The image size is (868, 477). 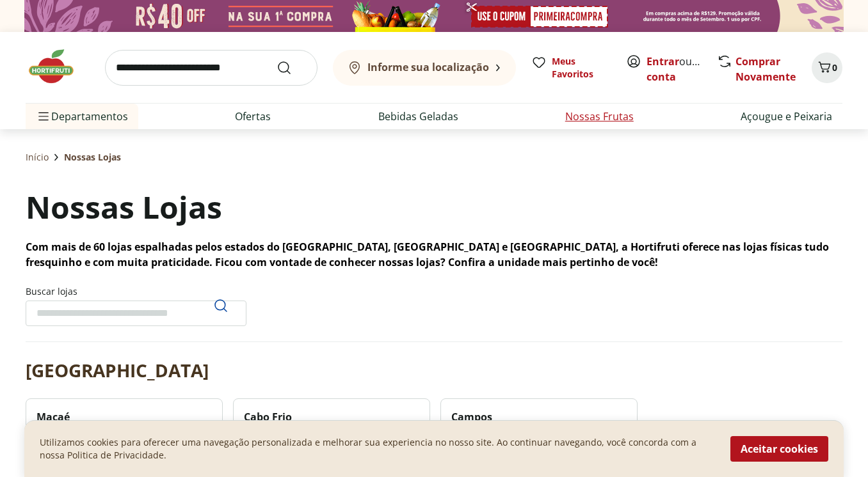 I want to click on button: Pesquisar, so click(x=221, y=306).